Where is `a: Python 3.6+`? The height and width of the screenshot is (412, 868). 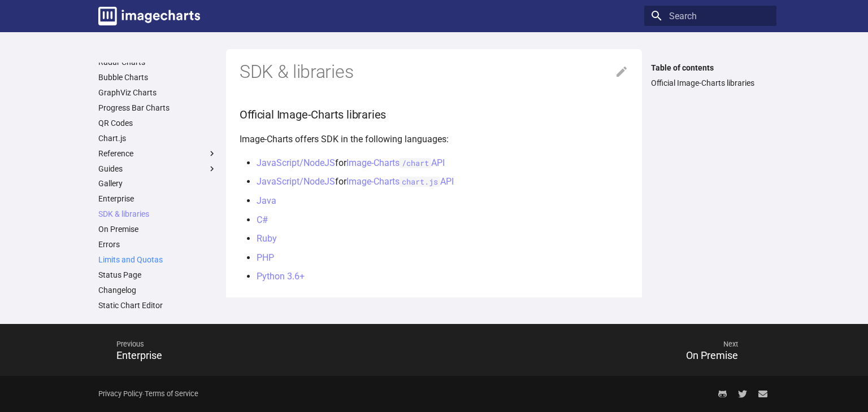
a: Python 3.6+ is located at coordinates (280, 277).